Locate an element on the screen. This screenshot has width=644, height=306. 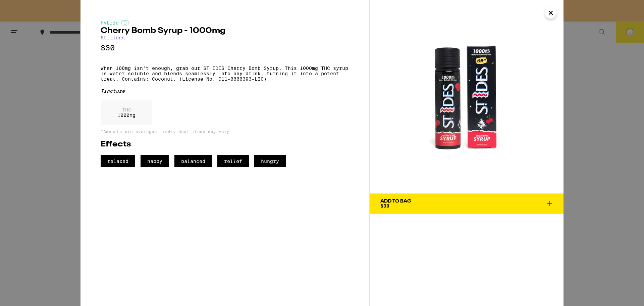
button: Add To Bag$30 is located at coordinates (467, 203).